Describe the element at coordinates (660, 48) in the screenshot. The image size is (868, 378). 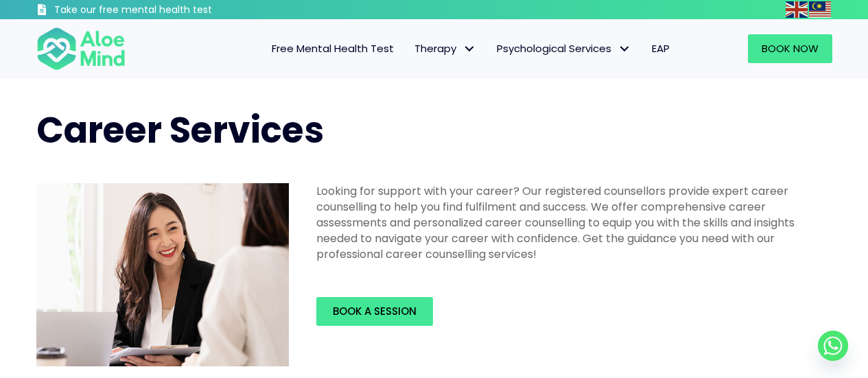
I see `a: EAP` at that location.